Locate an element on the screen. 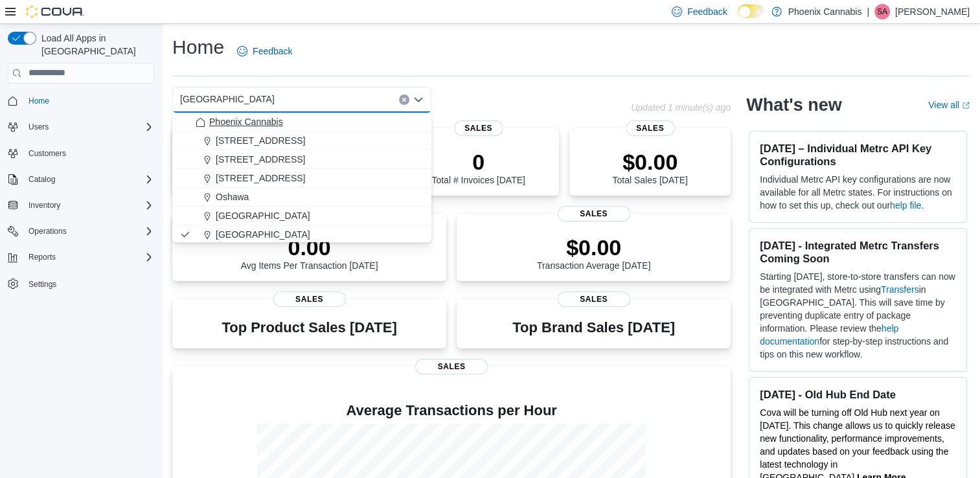  span: SA is located at coordinates (882, 12).